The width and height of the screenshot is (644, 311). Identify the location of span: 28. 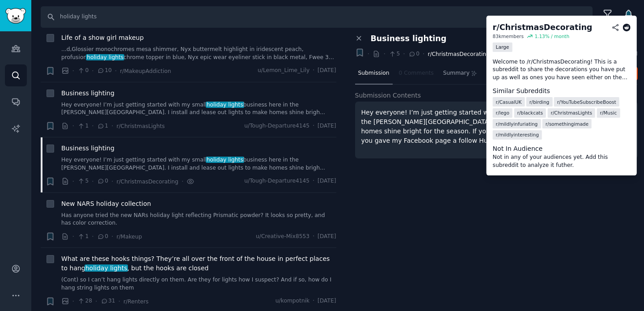
(85, 301).